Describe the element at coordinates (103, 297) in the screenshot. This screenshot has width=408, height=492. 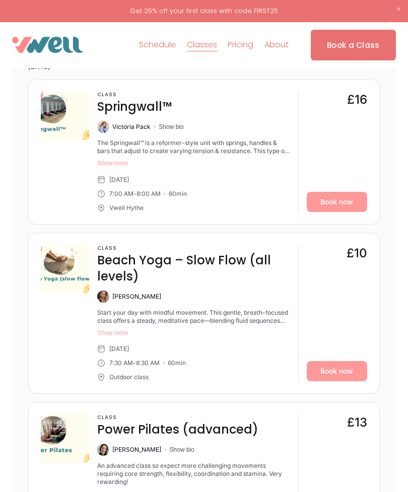
I see `img: Alyssa Costantini` at that location.